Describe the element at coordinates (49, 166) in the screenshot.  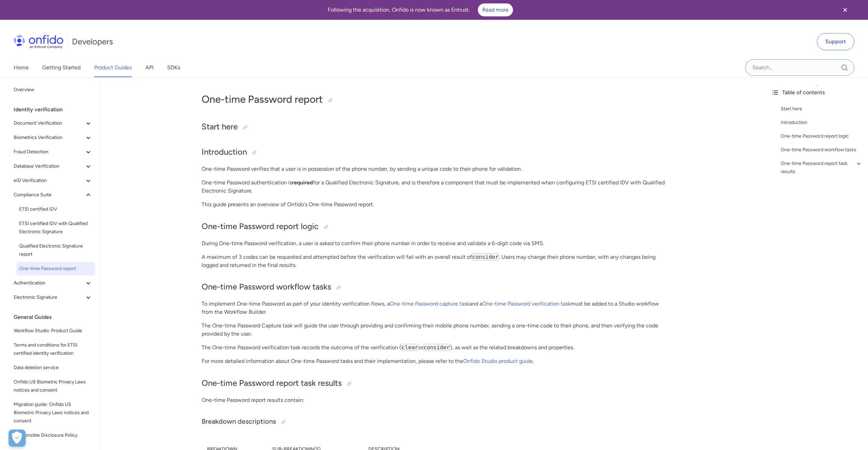
I see `span: Database Verification` at that location.